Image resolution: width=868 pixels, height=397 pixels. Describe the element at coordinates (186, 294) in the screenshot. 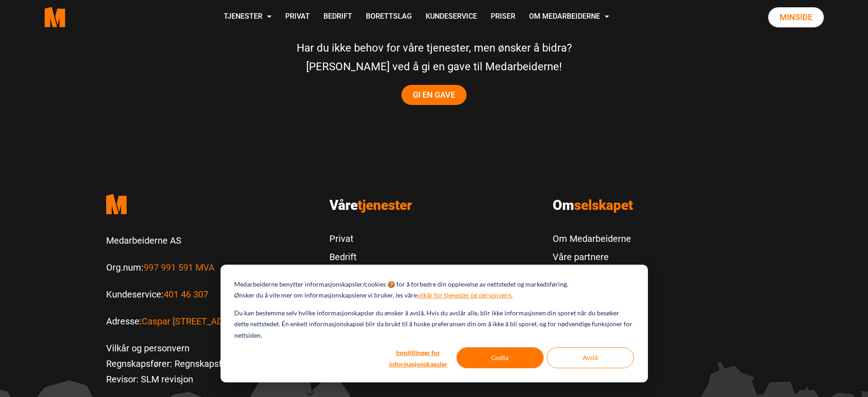

I see `a: Call us to 401 46 307` at that location.